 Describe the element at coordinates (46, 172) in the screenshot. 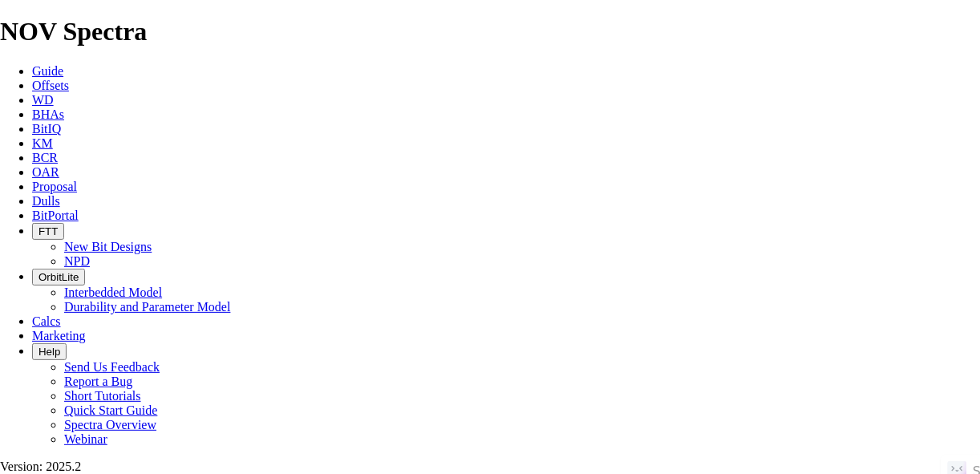

I see `a: OAR` at that location.